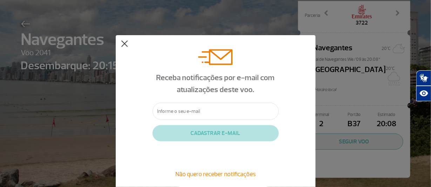  I want to click on span: Não quero receber notificações, so click(215, 174).